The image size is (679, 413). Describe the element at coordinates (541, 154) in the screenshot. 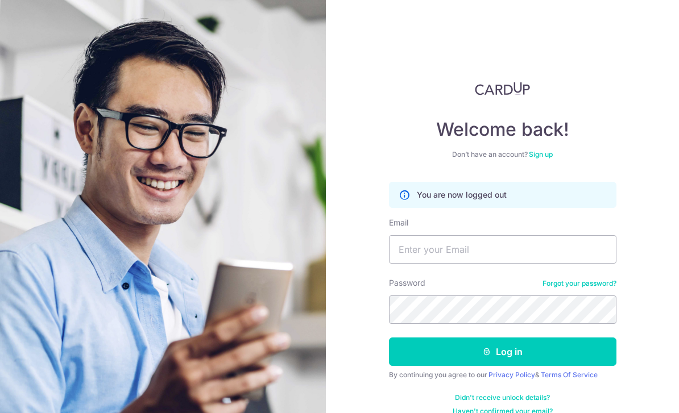

I see `a: Sign up` at that location.